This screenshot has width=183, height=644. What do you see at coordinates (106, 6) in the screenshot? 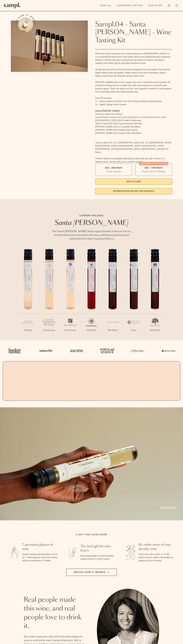
I see `a: Shop All` at bounding box center [106, 6].